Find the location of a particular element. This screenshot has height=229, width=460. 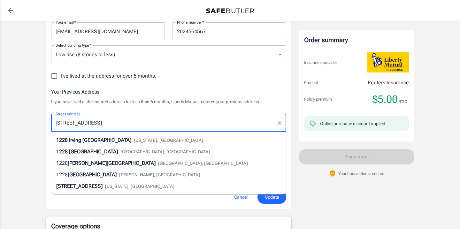

label: Street address is located at coordinates (68, 114).